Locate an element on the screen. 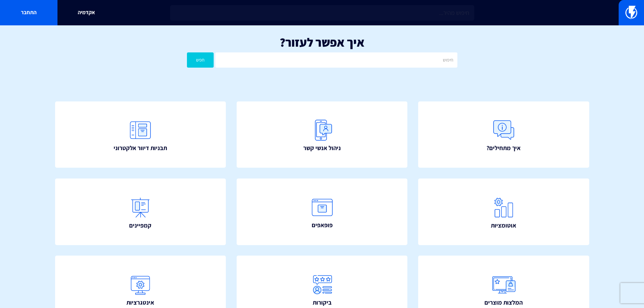  span: ביקורות is located at coordinates (322, 303).